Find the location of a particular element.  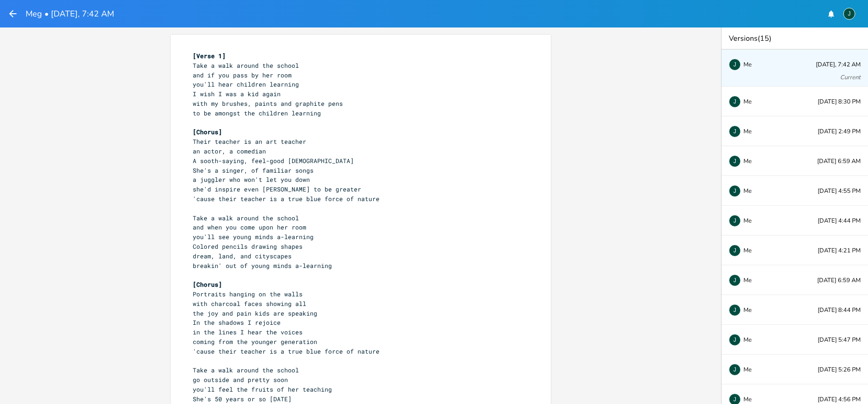

span: Portraits hanging on the walls is located at coordinates (248, 294).